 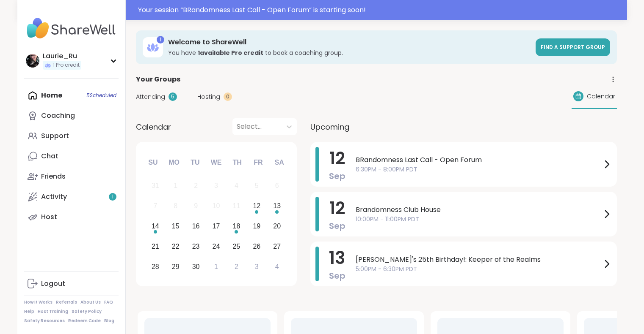 What do you see at coordinates (216, 227) in the screenshot?
I see `div: Choose Wednesday, September 17th, 2025` at bounding box center [216, 227].